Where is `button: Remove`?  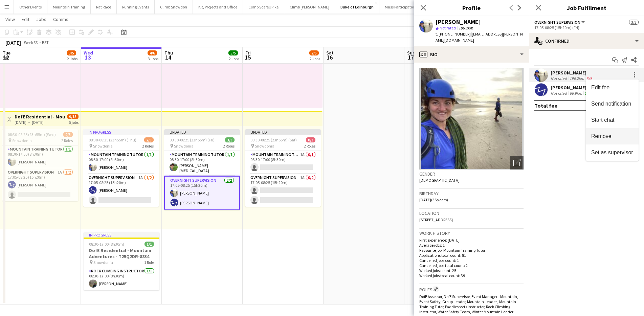
button: Remove is located at coordinates (612, 136).